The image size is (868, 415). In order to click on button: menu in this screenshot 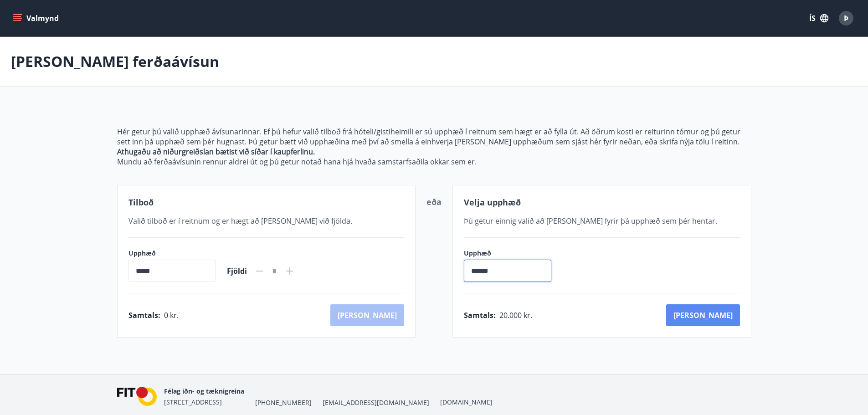, I will do `click(36, 19)`.